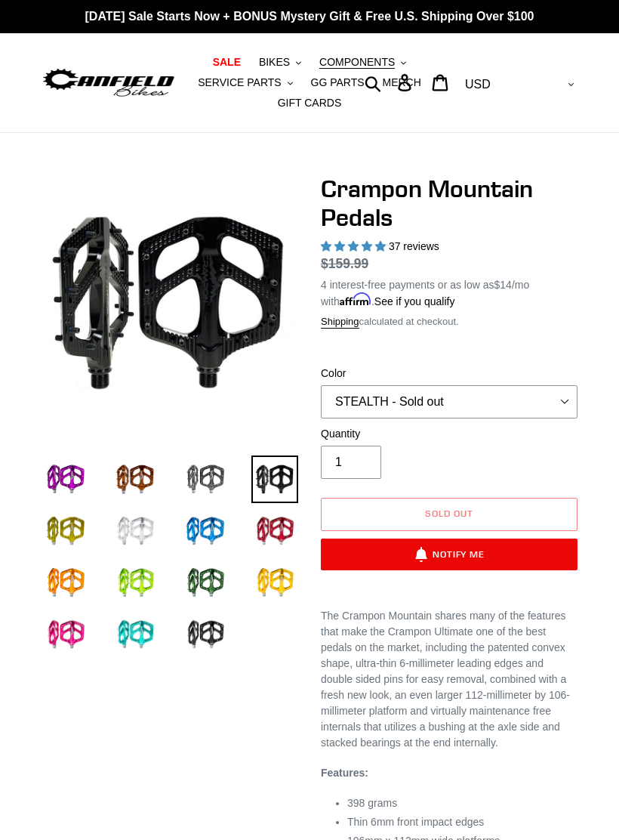  I want to click on span: GIFT CARDS, so click(310, 103).